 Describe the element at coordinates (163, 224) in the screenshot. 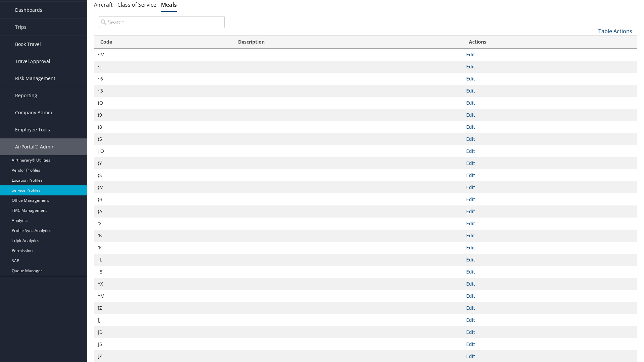

I see `td: `X` at that location.